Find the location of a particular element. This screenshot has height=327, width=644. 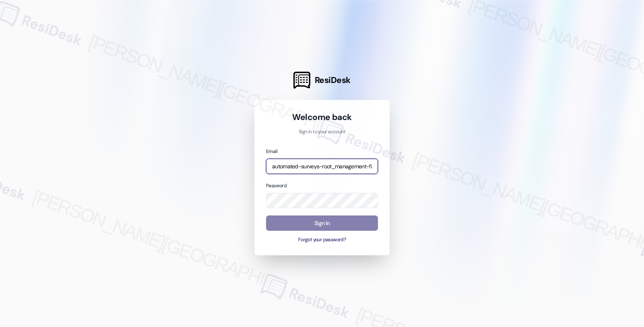

label: Email is located at coordinates (272, 151).